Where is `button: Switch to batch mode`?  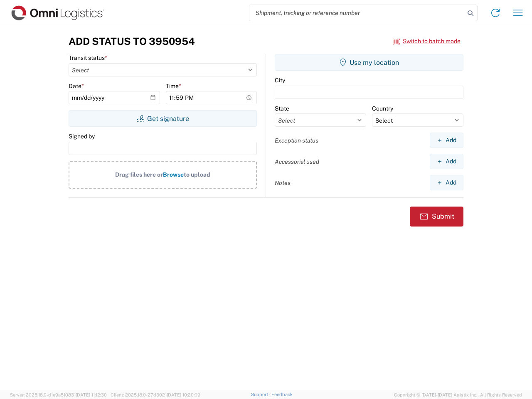 button: Switch to batch mode is located at coordinates (426, 41).